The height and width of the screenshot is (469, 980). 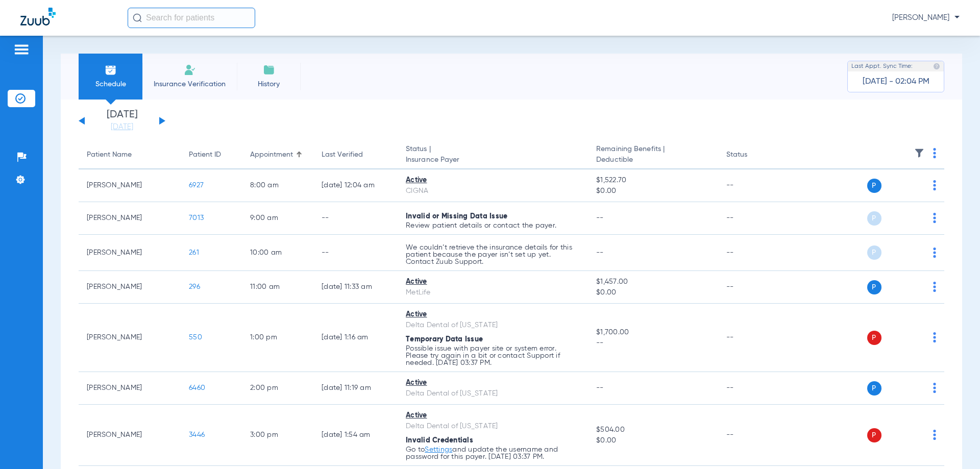 What do you see at coordinates (955, 445) in the screenshot?
I see `div: Chat Widget` at bounding box center [955, 445].